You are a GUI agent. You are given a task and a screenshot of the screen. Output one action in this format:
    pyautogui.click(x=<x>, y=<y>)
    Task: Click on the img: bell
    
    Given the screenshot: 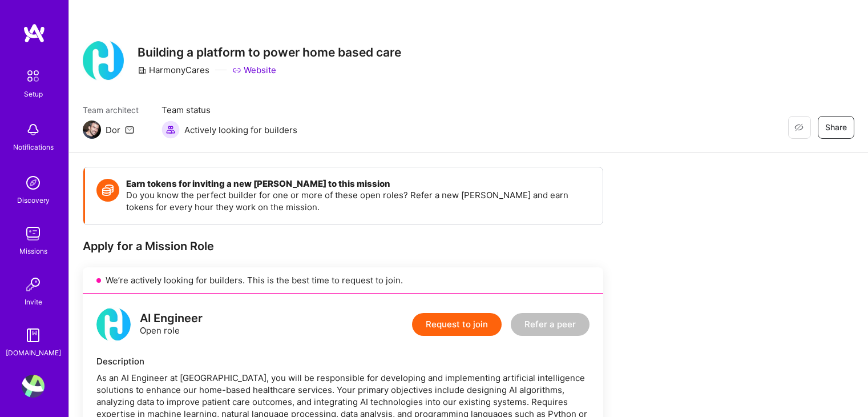 What is the action you would take?
    pyautogui.click(x=33, y=129)
    